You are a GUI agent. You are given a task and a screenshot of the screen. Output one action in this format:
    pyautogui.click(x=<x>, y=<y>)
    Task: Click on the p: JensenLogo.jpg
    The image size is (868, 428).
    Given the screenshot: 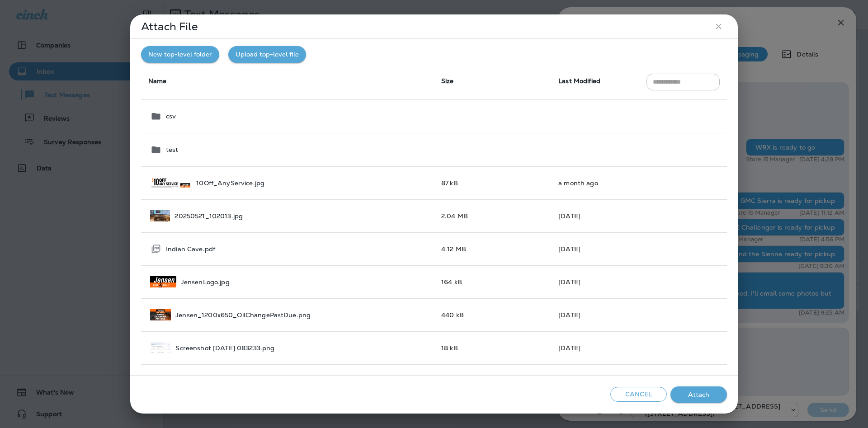 What is the action you would take?
    pyautogui.click(x=205, y=282)
    